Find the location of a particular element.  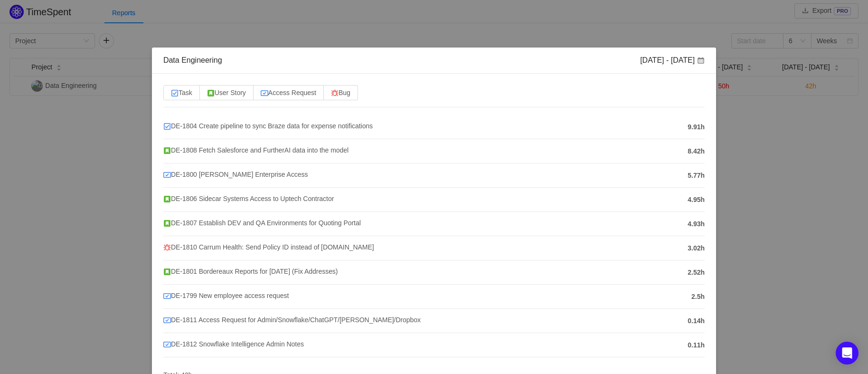

span: Access Request is located at coordinates (288, 93).